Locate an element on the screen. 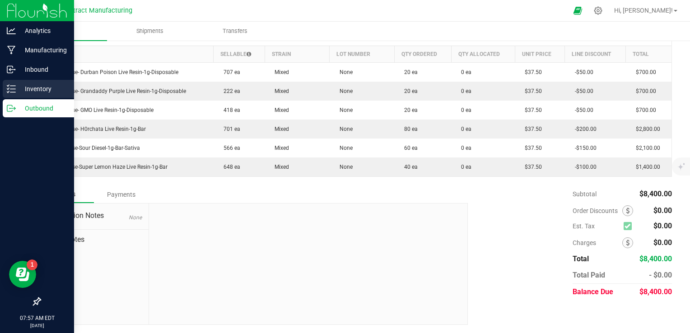 The width and height of the screenshot is (690, 333). th: Total is located at coordinates (648, 54).